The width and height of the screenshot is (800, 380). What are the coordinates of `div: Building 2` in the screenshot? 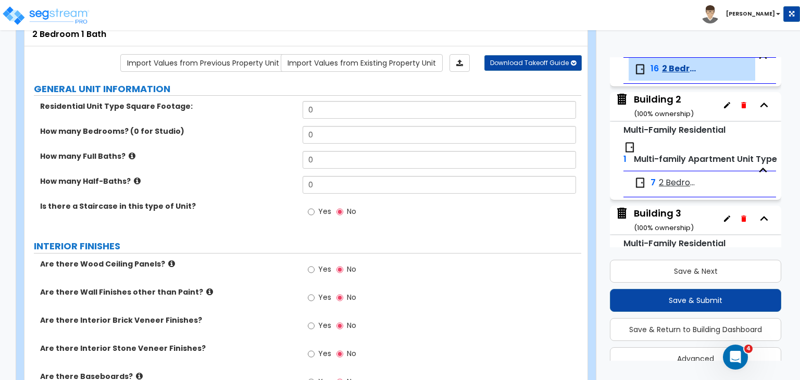 It's located at (663, 106).